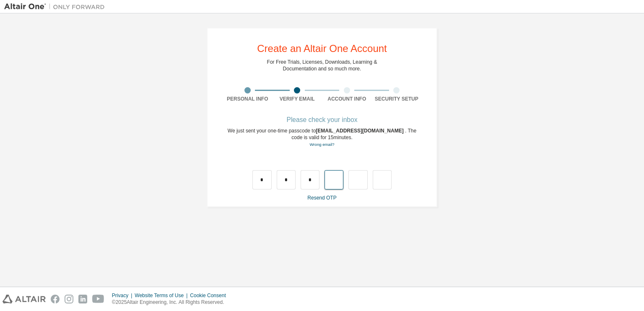 This screenshot has width=644, height=311. What do you see at coordinates (347, 99) in the screenshot?
I see `div: Account Info` at bounding box center [347, 99].